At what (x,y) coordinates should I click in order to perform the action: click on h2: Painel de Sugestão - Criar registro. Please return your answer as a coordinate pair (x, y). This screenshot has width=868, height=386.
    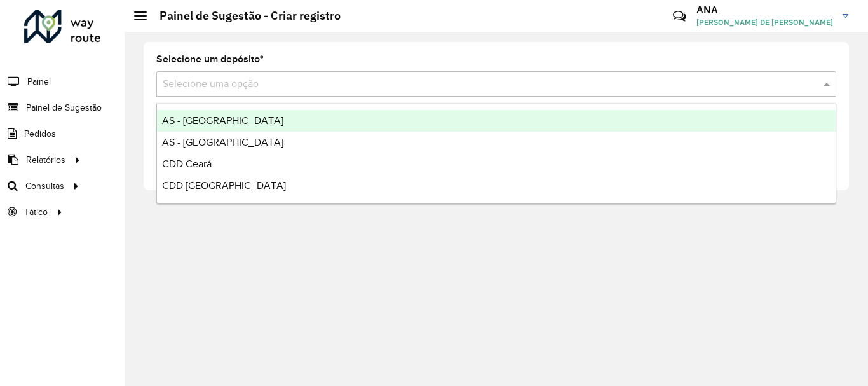
    Looking at the image, I should click on (243, 16).